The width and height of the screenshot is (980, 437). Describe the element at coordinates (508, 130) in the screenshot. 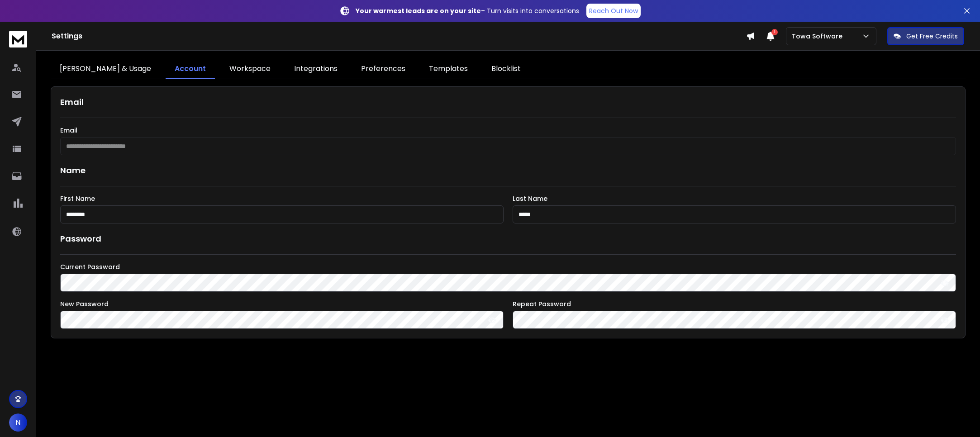

I see `label: Email` at that location.